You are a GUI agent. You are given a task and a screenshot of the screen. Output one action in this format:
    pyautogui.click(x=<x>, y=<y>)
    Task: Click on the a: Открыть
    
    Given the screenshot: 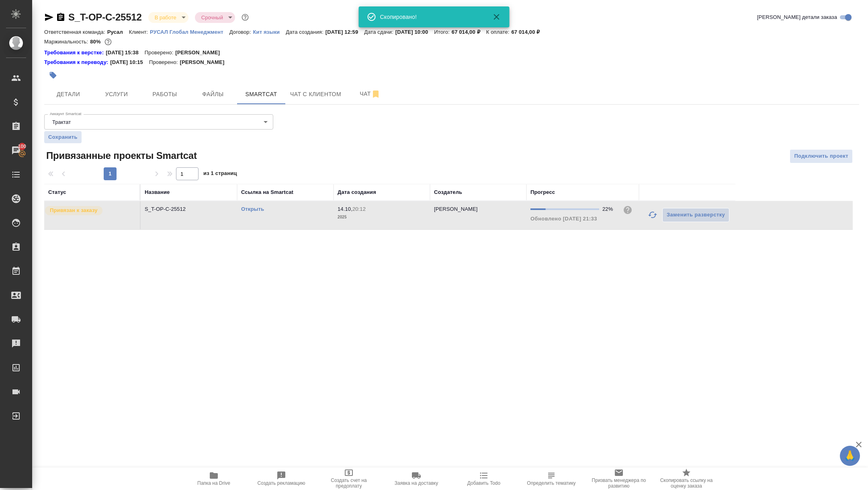 What is the action you would take?
    pyautogui.click(x=252, y=208)
    